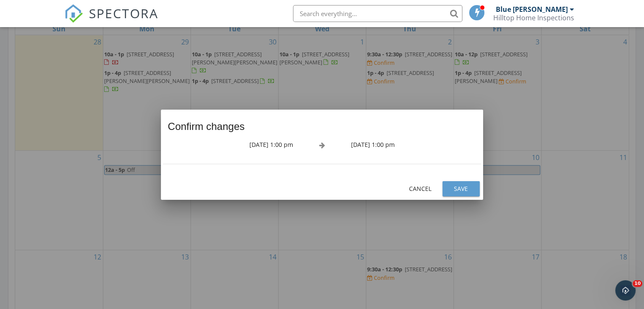 The width and height of the screenshot is (644, 309). Describe the element at coordinates (420, 189) in the screenshot. I see `div: Cancel` at that location.